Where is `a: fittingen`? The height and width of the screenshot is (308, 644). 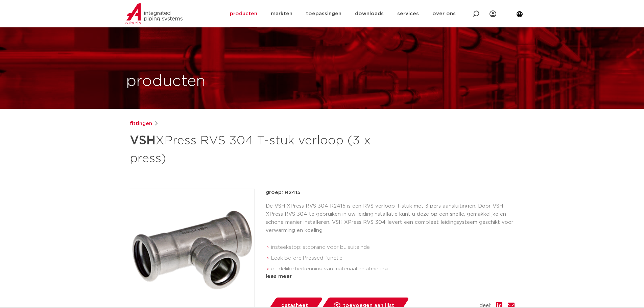 a: fittingen is located at coordinates (141, 124).